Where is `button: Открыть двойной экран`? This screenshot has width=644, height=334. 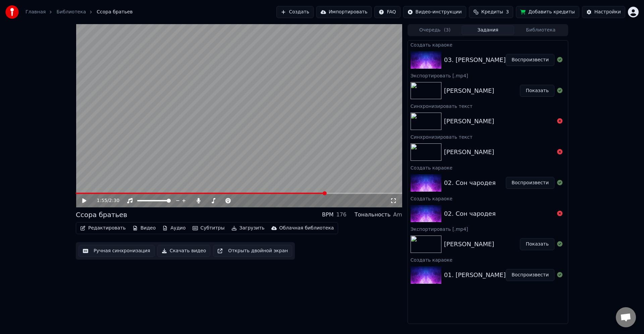
button: Открыть двойной экран is located at coordinates (252, 251).